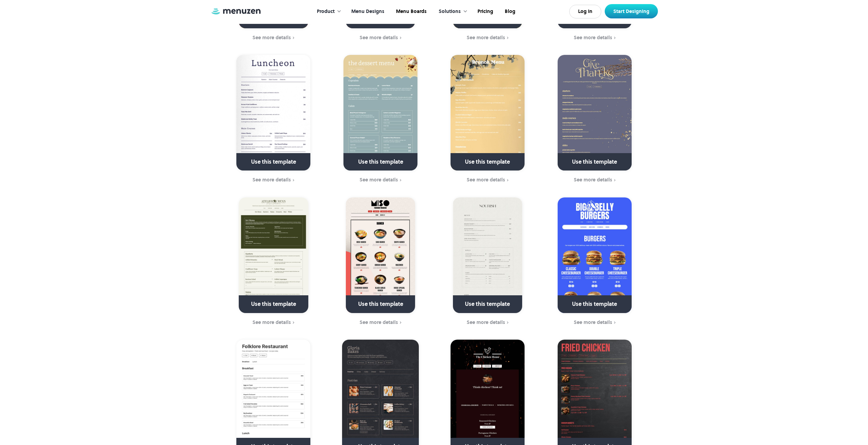 The image size is (868, 445). What do you see at coordinates (631, 12) in the screenshot?
I see `a: Start Designing` at bounding box center [631, 12].